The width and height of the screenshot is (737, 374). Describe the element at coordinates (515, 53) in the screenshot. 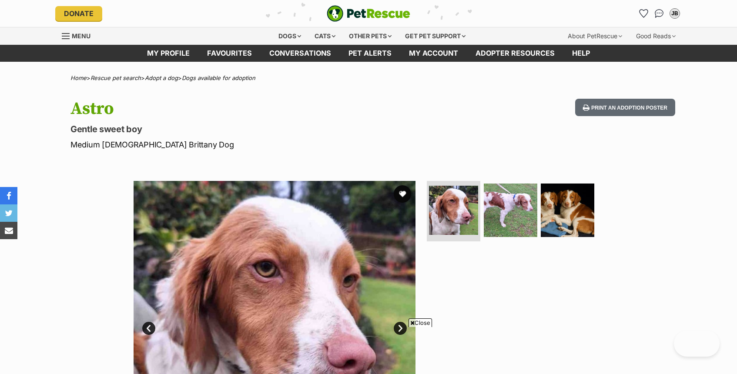

I see `a: Adopter resources` at that location.